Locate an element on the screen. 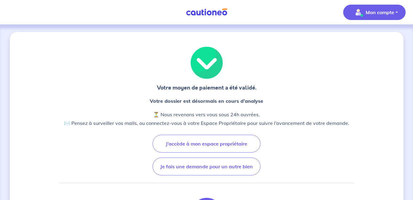  button: Je fais une demande pour un autre bien is located at coordinates (206, 166).